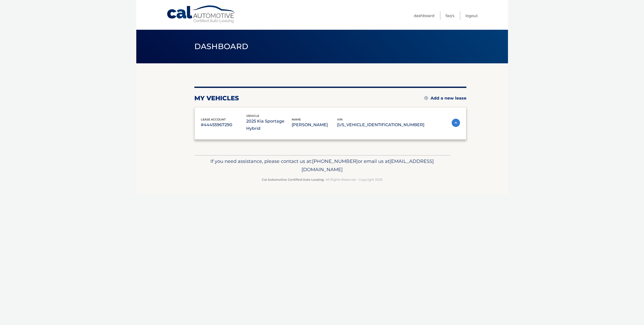 This screenshot has width=644, height=325. Describe the element at coordinates (450, 15) in the screenshot. I see `a: FAQ's` at that location.